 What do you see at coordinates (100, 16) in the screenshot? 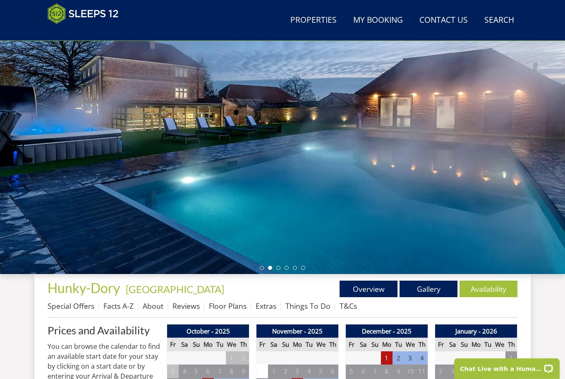
I see `button: Open LiveChat chat widget` at bounding box center [100, 16].